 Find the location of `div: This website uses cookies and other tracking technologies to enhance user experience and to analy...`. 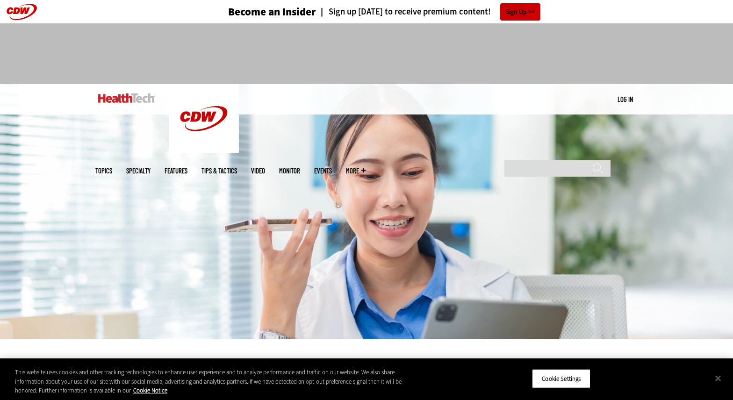

div: This website uses cookies and other tracking technologies to enhance user experience and to analy... is located at coordinates (209, 381).